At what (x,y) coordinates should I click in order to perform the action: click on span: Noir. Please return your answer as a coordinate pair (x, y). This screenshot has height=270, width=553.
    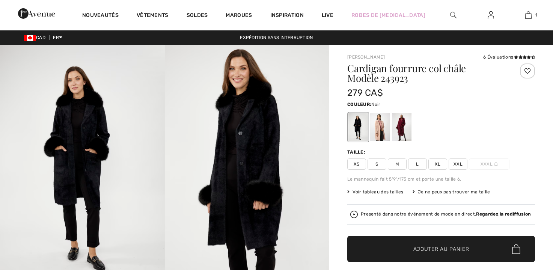
    Looking at the image, I should click on (376, 104).